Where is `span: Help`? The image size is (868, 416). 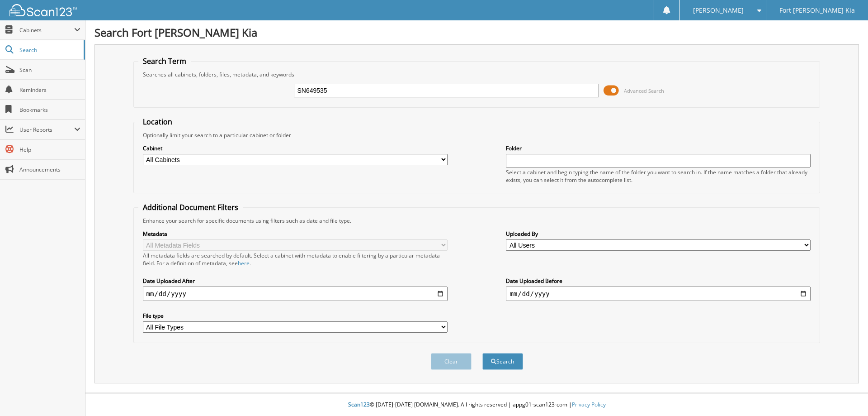 span: Help is located at coordinates (50, 149).